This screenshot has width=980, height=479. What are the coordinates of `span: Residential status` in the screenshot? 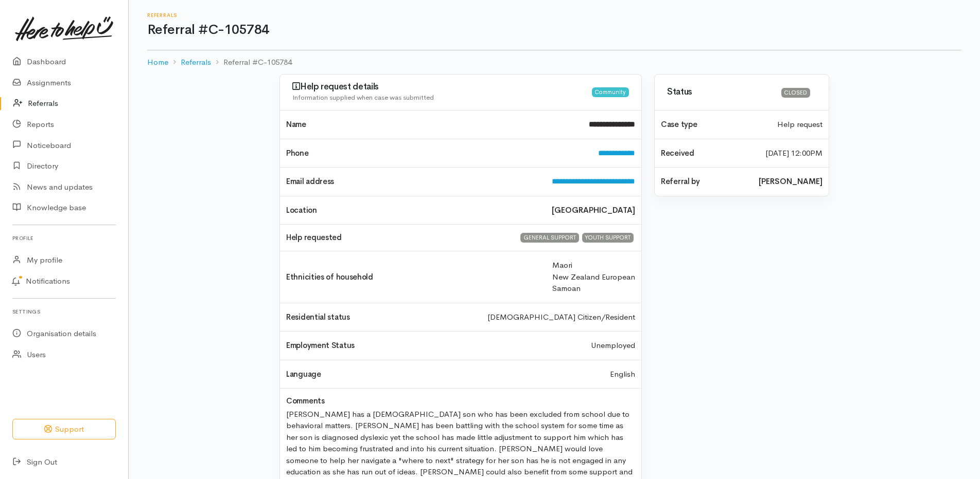 It's located at (318, 317).